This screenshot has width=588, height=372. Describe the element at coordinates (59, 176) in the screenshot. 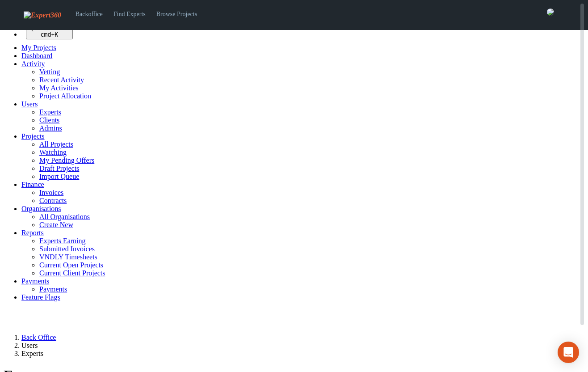

I see `a: Import Queue` at that location.